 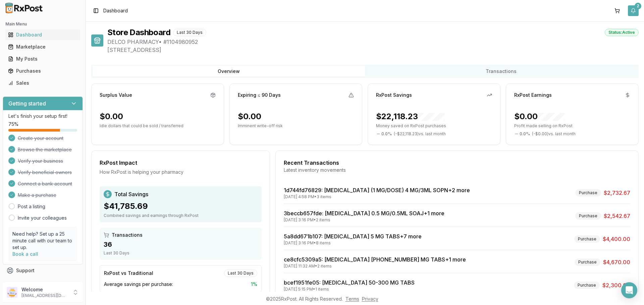 What do you see at coordinates (139, 284) in the screenshot?
I see `span: Average savings per purchase:` at bounding box center [139, 284].